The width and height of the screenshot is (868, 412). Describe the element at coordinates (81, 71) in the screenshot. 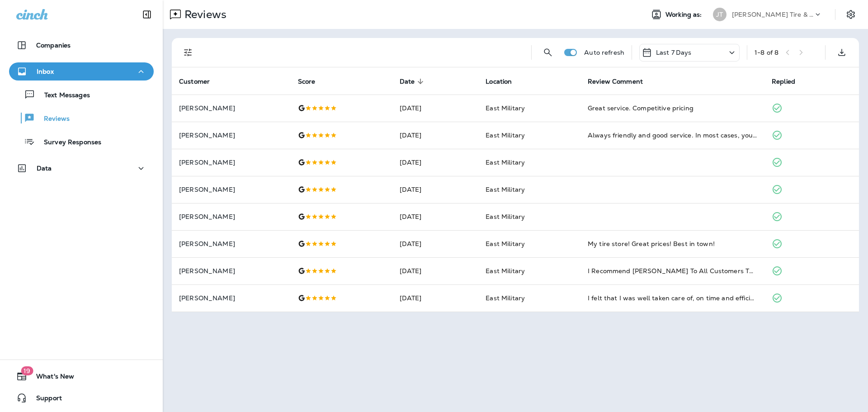

I see `button: Inbox` at that location.